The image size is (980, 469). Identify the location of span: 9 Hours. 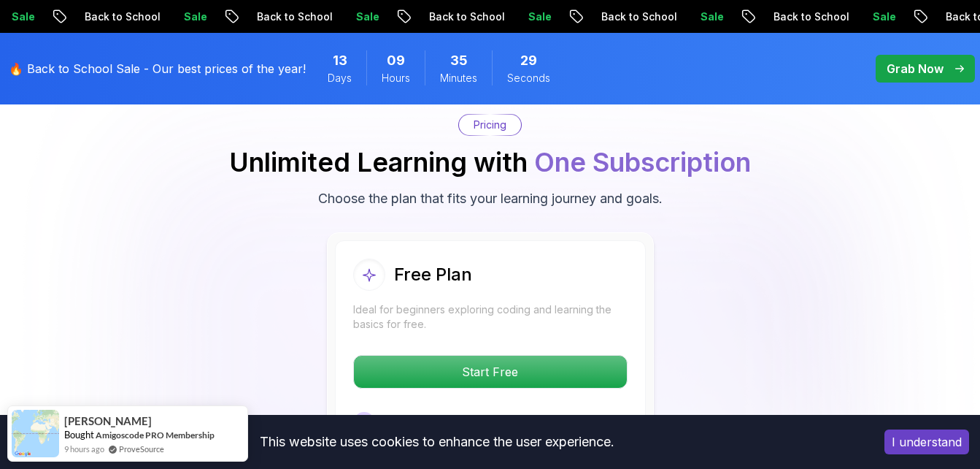
(396, 61).